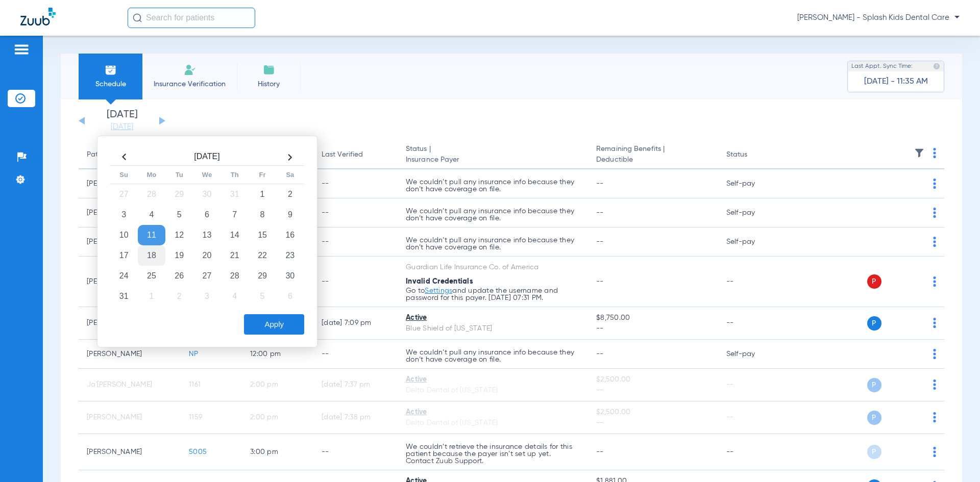 The width and height of the screenshot is (980, 482). Describe the element at coordinates (752, 155) in the screenshot. I see `th: Status` at that location.